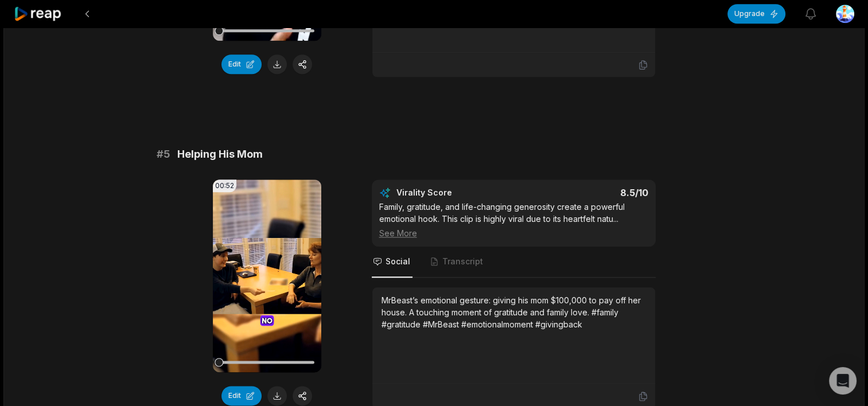 The height and width of the screenshot is (406, 868). I want to click on div: 8.5 /10, so click(586, 193).